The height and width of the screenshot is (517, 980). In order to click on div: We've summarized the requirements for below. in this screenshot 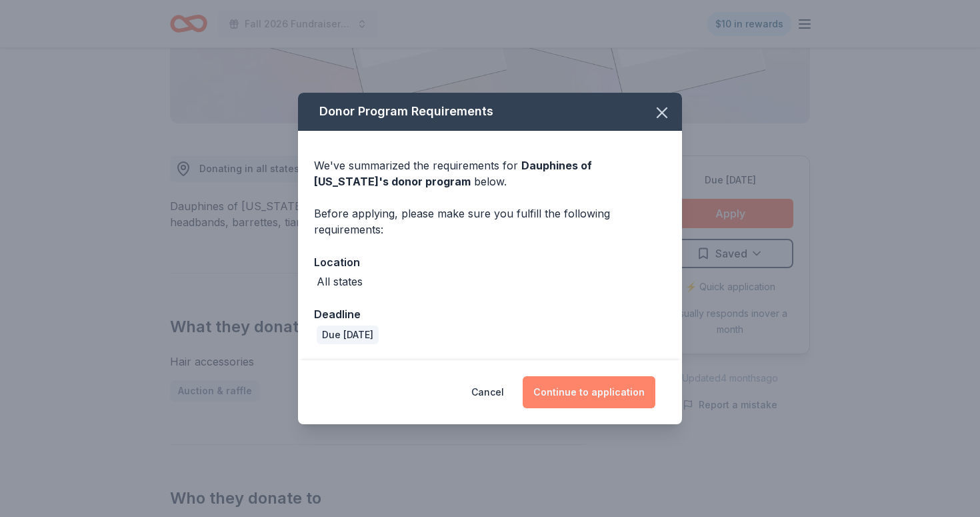, I will do `click(490, 173)`.